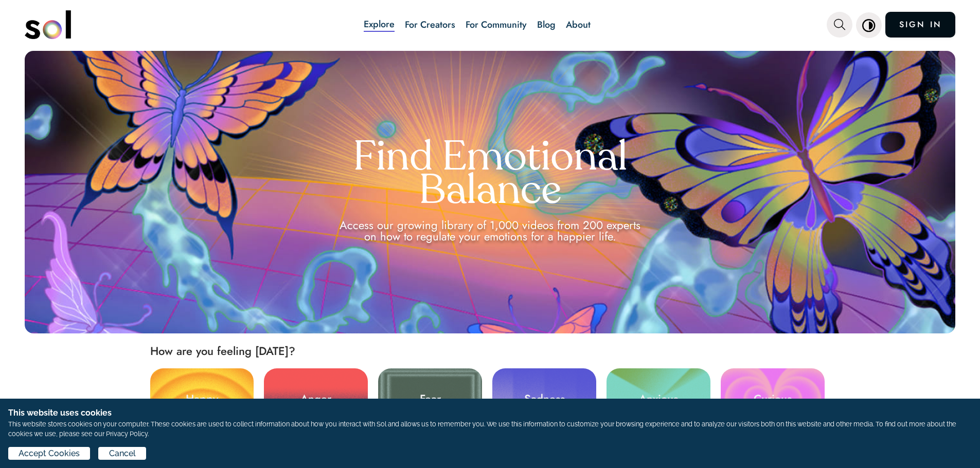  Describe the element at coordinates (546, 25) in the screenshot. I see `a: Blog` at that location.